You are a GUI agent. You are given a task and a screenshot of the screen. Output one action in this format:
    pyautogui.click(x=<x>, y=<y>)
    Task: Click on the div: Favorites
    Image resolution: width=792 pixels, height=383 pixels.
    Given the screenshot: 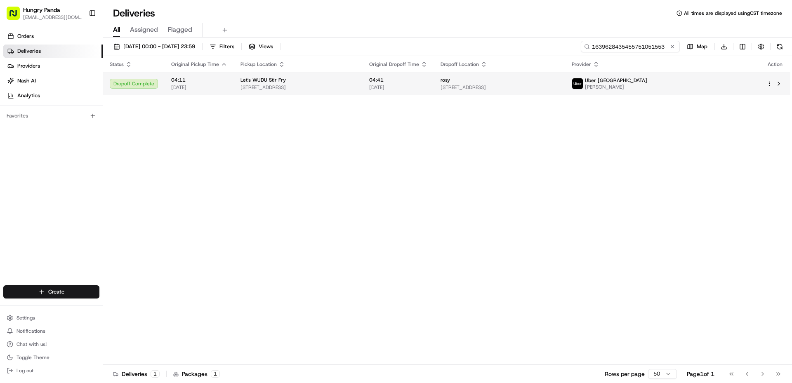 What is the action you would take?
    pyautogui.click(x=51, y=116)
    